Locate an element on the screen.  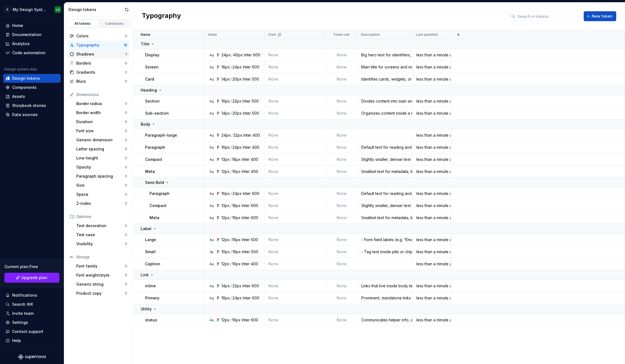
a: Font weight/style0 is located at coordinates (101, 276).